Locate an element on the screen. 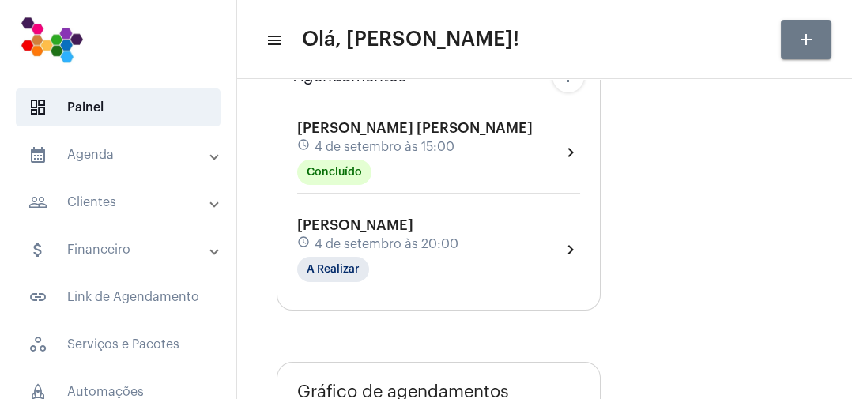 This screenshot has width=852, height=399. span: 4 de setembro às 15:00 is located at coordinates (384, 147).